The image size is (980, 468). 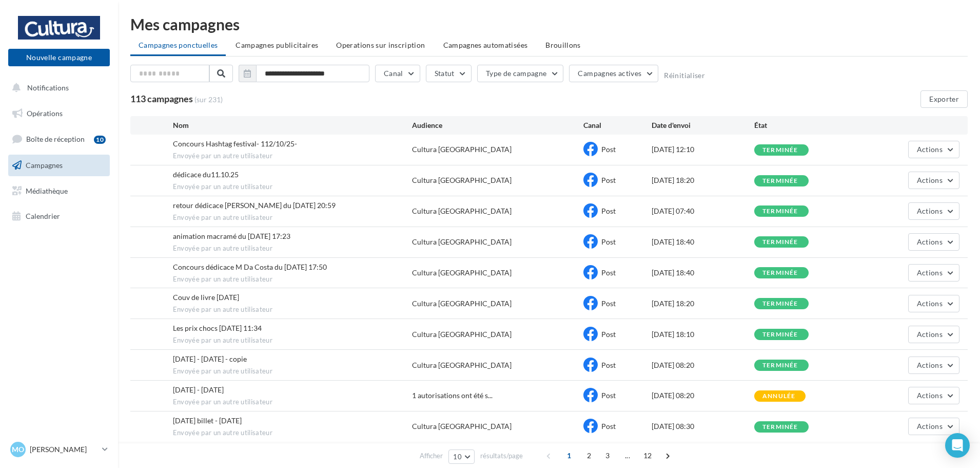 What do you see at coordinates (205, 297) in the screenshot?
I see `span: Couv de livre 04.09.25` at bounding box center [205, 297].